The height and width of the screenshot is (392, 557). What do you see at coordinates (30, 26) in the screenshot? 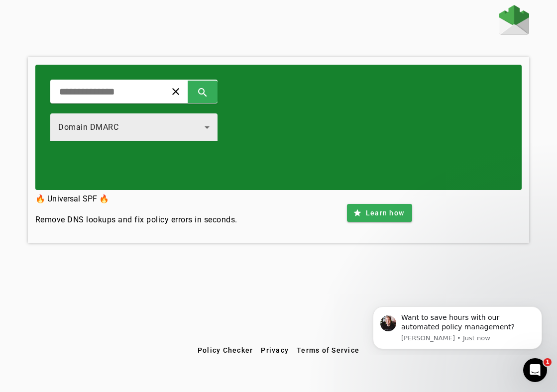
I see `img: Profile image for Keith` at bounding box center [30, 26].